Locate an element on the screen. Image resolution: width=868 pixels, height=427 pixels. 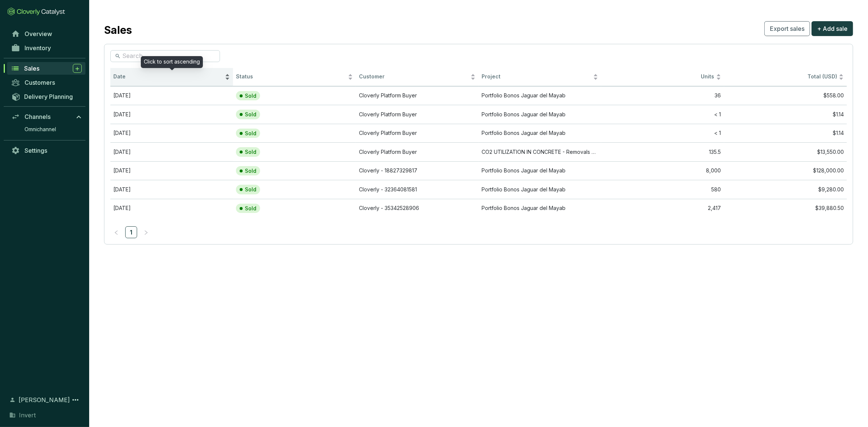
span: Inventory is located at coordinates (37, 48).